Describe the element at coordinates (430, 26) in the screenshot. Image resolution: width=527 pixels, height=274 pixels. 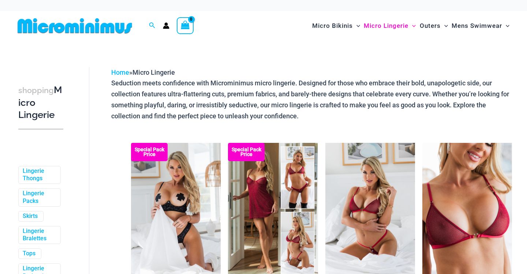
I see `span: Outers` at that location.